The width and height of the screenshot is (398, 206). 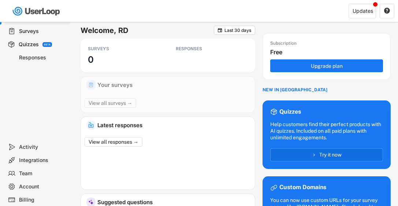 What do you see at coordinates (110, 103) in the screenshot?
I see `button: View all surveys →` at bounding box center [110, 103].